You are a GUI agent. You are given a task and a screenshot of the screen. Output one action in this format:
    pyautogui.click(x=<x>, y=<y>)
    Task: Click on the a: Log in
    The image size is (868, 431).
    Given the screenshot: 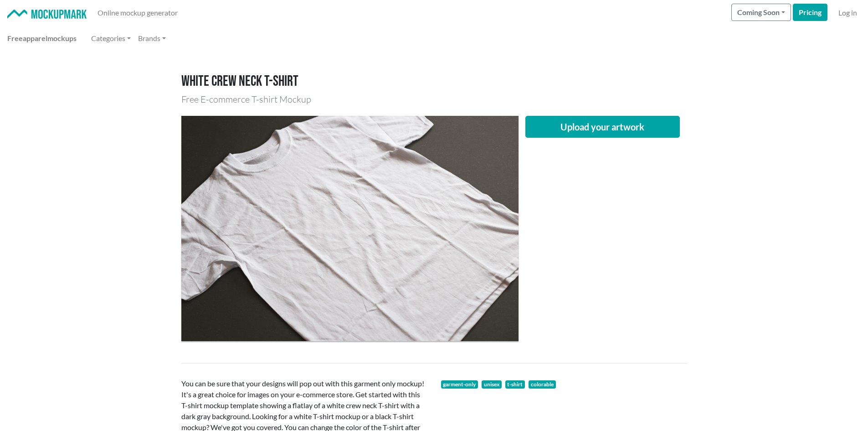 What is the action you would take?
    pyautogui.click(x=847, y=13)
    